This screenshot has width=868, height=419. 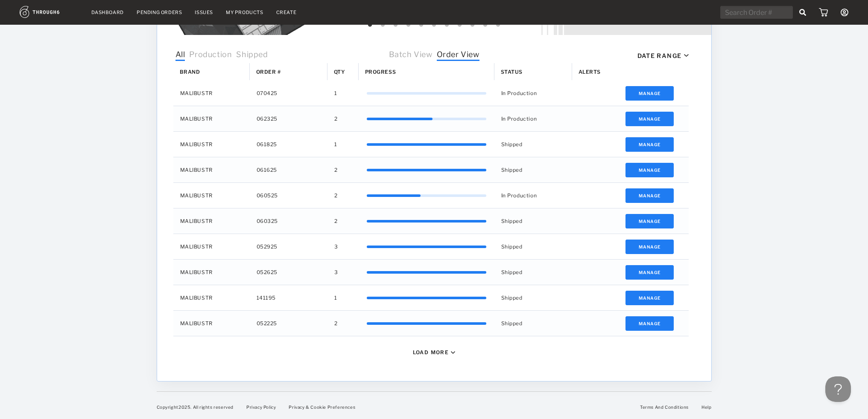 What do you see at coordinates (289, 93) in the screenshot?
I see `div: 070425` at bounding box center [289, 93].